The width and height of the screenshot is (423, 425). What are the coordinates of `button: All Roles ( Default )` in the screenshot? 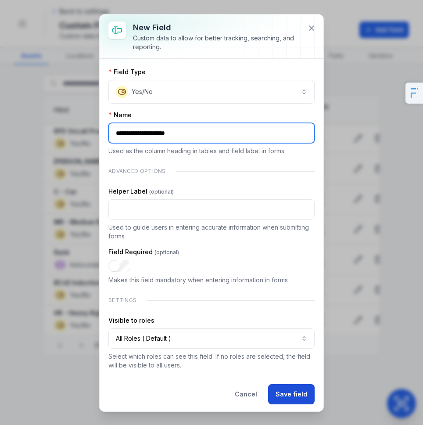 It's located at (212, 338).